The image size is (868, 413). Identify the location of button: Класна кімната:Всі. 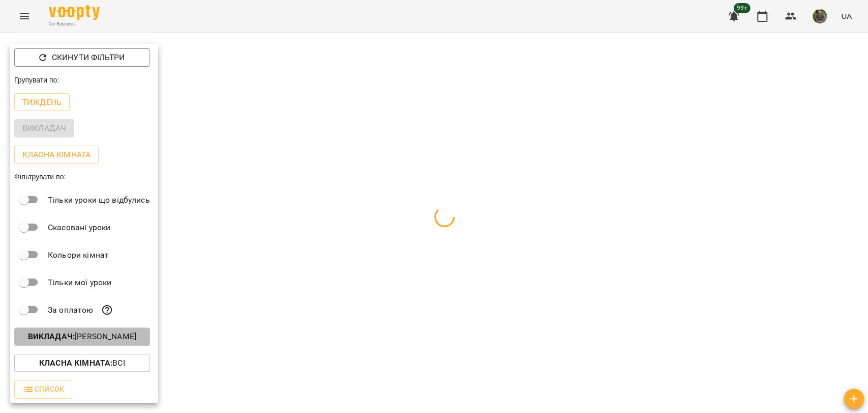
(82, 363).